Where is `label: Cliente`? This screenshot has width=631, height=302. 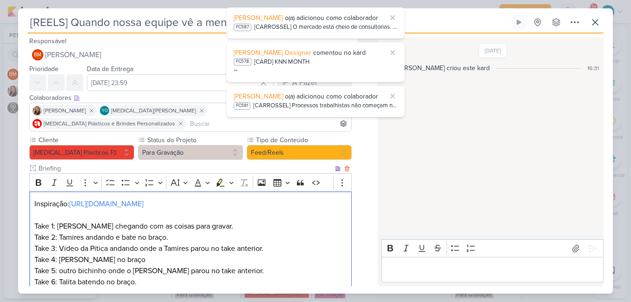
label: Cliente is located at coordinates (86, 140).